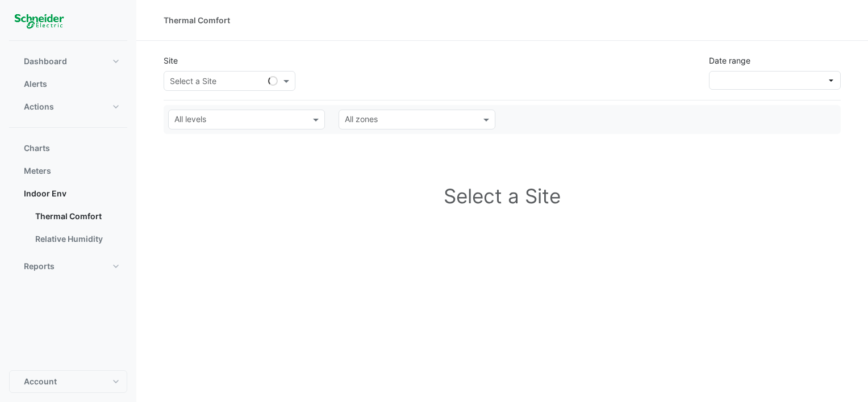 The height and width of the screenshot is (402, 868). Describe the element at coordinates (197, 20) in the screenshot. I see `div: Thermal Comfort` at that location.